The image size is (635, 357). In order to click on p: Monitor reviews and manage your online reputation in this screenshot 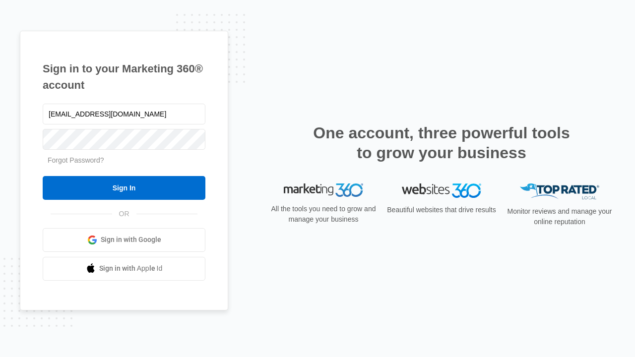, I will do `click(560, 217)`.